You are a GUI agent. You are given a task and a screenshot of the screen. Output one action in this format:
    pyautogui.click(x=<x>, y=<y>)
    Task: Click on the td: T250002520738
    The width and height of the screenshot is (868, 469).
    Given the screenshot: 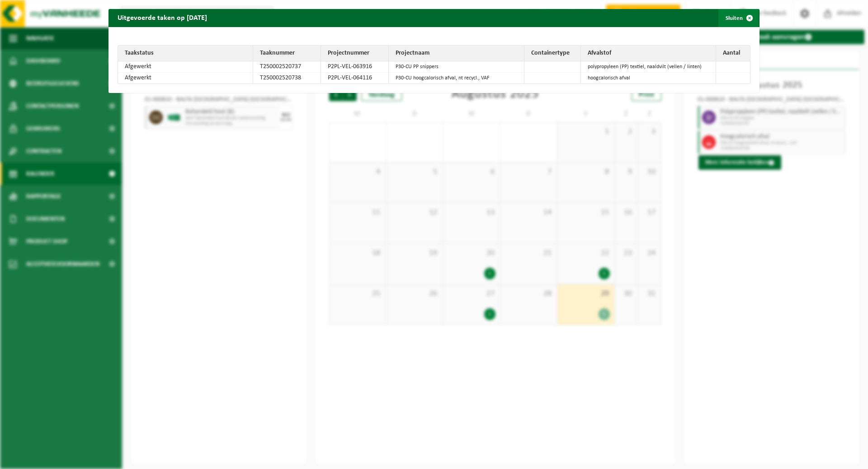 What is the action you would take?
    pyautogui.click(x=287, y=88)
    